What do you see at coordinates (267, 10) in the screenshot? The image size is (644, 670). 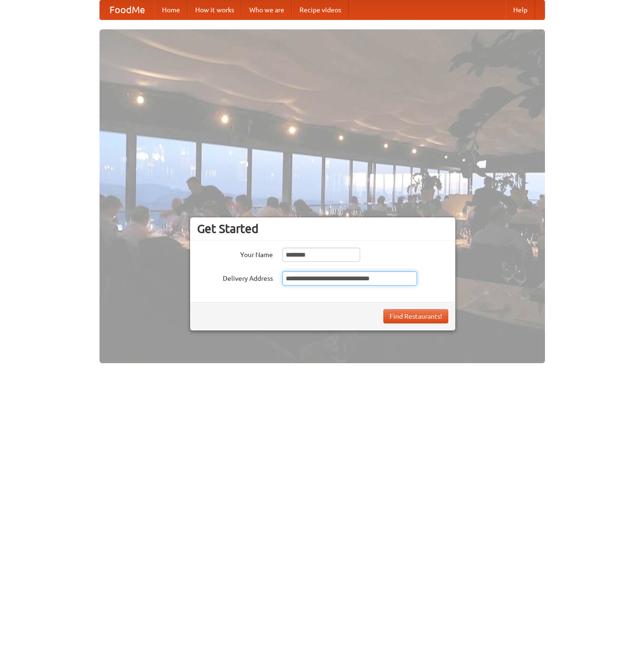 I see `a: Who we are` at bounding box center [267, 10].